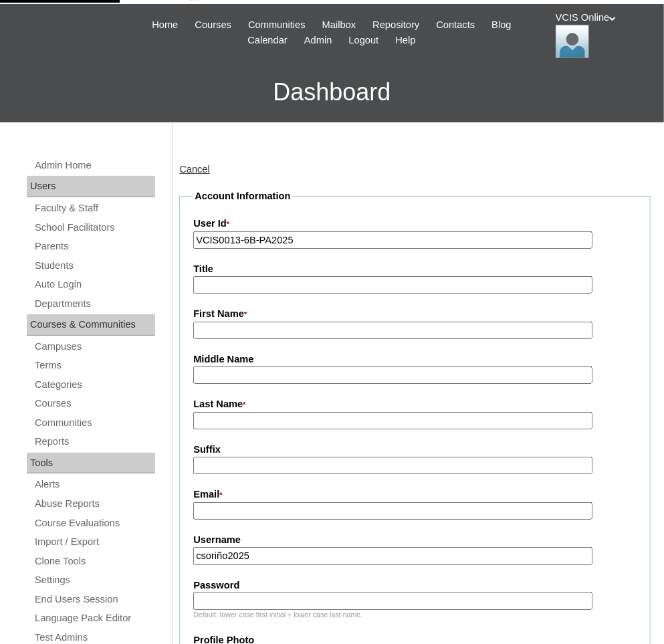  I want to click on label: User Id, so click(415, 224).